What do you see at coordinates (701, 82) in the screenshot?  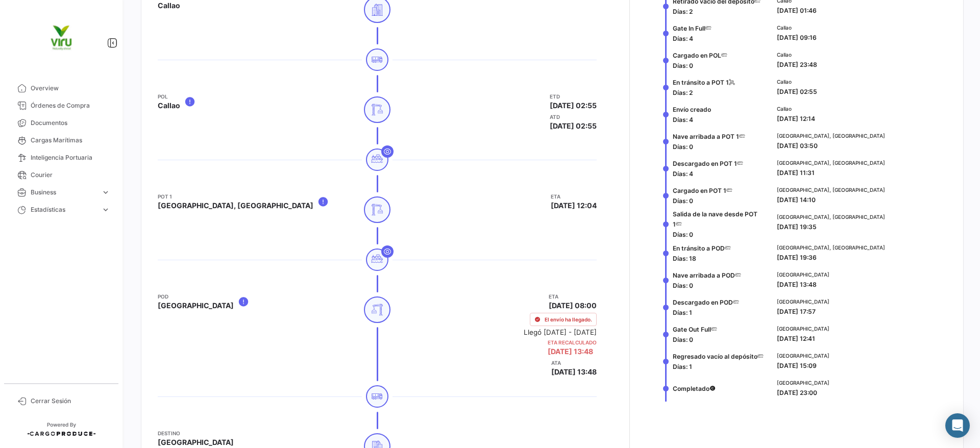 I see `span: En tránsito a POT 1` at bounding box center [701, 82].